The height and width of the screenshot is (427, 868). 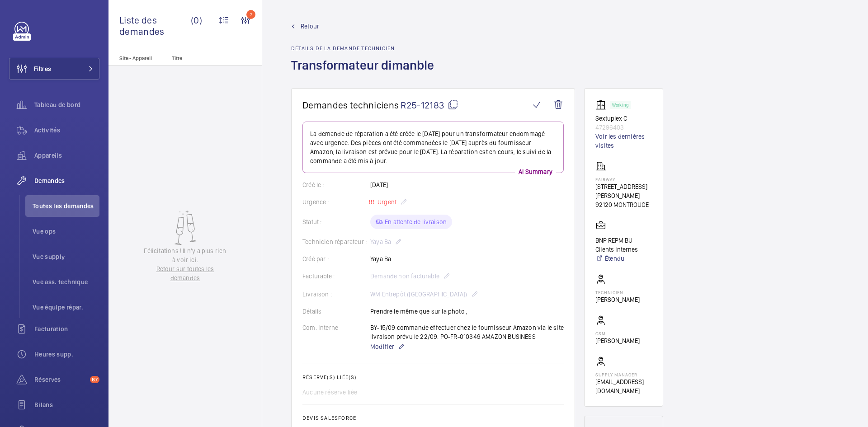 What do you see at coordinates (66, 231) in the screenshot?
I see `span: Vue ops` at bounding box center [66, 231].